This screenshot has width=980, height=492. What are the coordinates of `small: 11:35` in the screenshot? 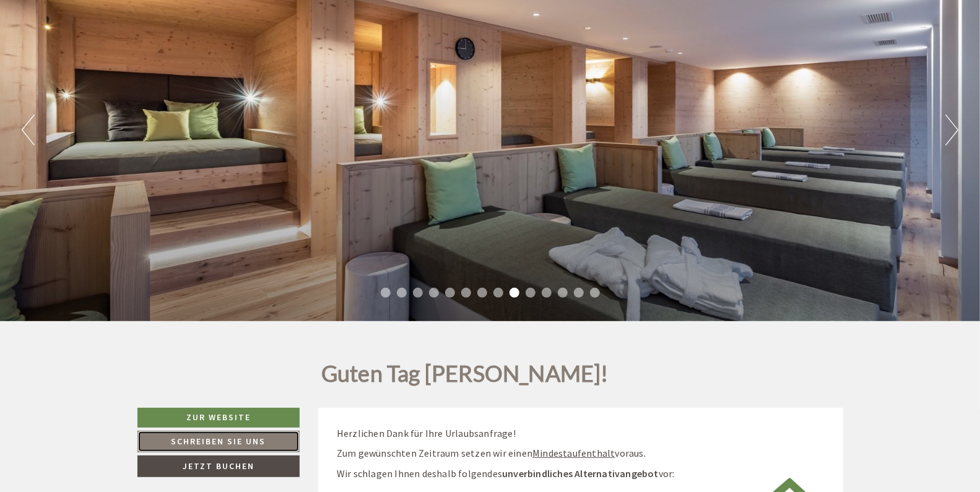 It's located at (107, 65).